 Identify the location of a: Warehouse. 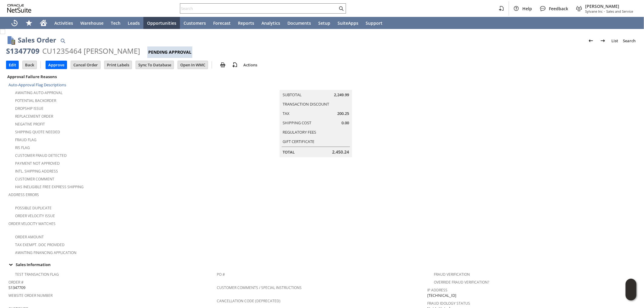
(92, 23).